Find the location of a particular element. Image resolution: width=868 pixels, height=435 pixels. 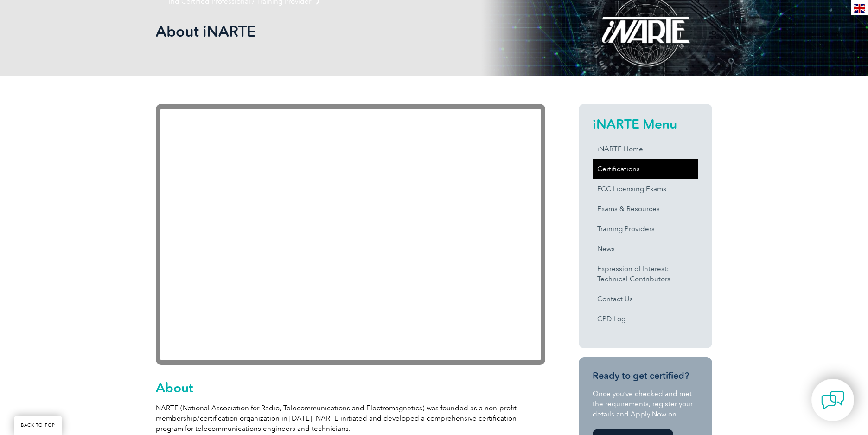

a: Certifications is located at coordinates (646, 169).